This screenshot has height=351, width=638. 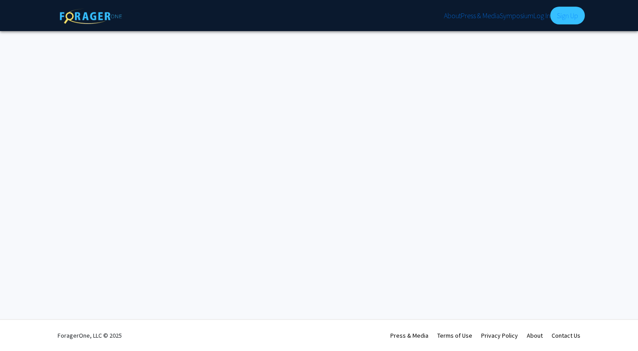 What do you see at coordinates (455, 335) in the screenshot?
I see `a: Terms of Use` at bounding box center [455, 335].